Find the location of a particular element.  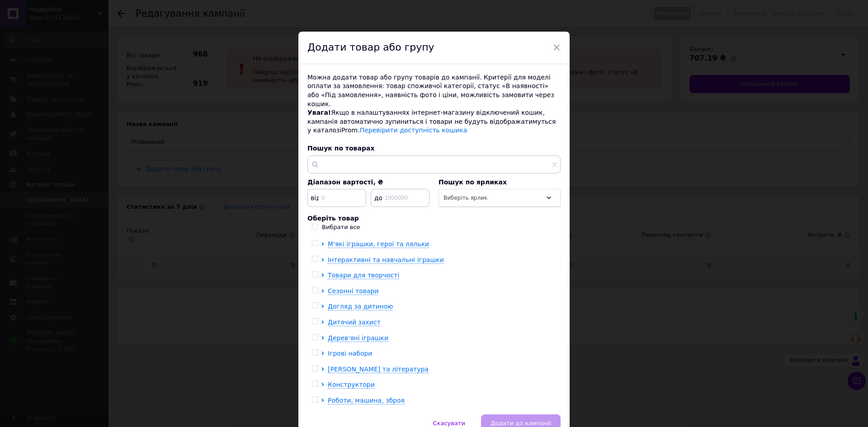

div: Вибрати все is located at coordinates (341, 227).